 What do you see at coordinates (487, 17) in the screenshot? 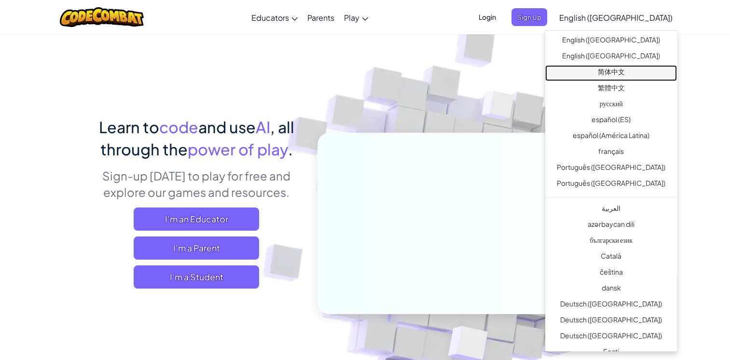
I see `span: Login` at bounding box center [487, 17].